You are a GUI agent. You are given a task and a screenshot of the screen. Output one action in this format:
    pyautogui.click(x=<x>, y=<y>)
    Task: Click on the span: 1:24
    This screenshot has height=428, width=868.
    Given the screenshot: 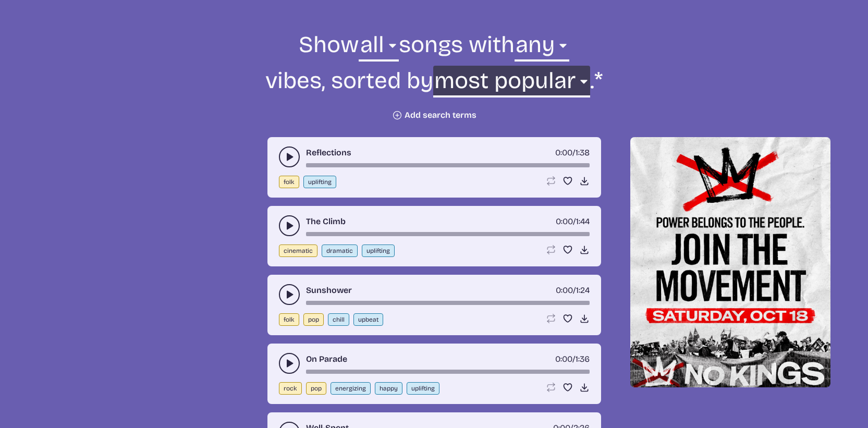 What is the action you would take?
    pyautogui.click(x=582, y=289)
    